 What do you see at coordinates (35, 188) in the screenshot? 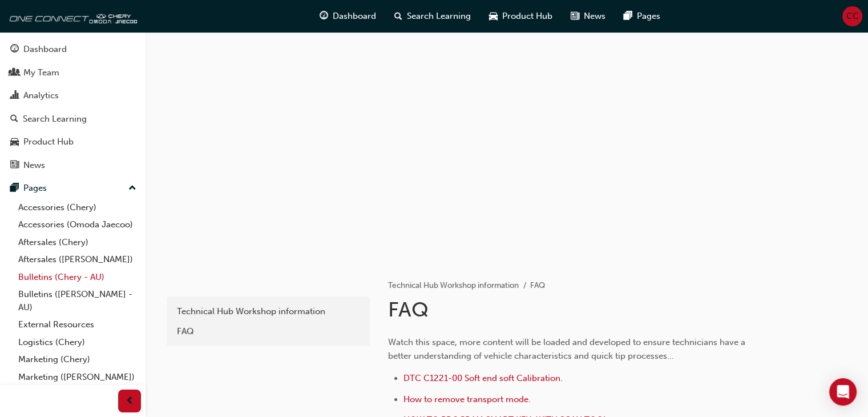
I see `div: Pages` at bounding box center [35, 188].